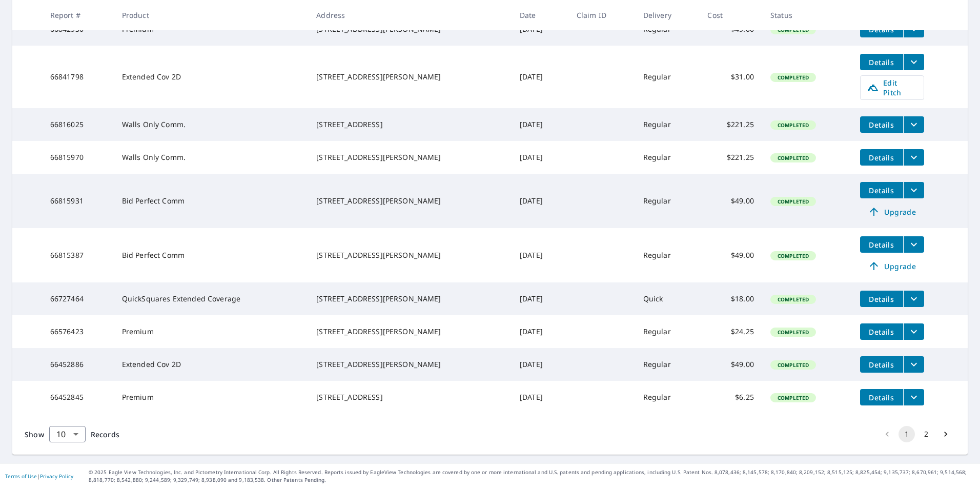 The image size is (980, 489). I want to click on button: detailsBtn-66841798, so click(881, 62).